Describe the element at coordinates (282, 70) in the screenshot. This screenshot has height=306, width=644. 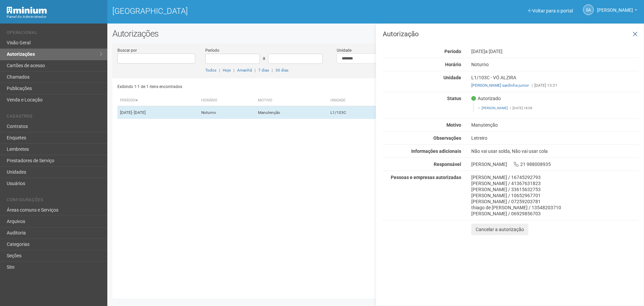
I see `a: 30 dias` at that location.